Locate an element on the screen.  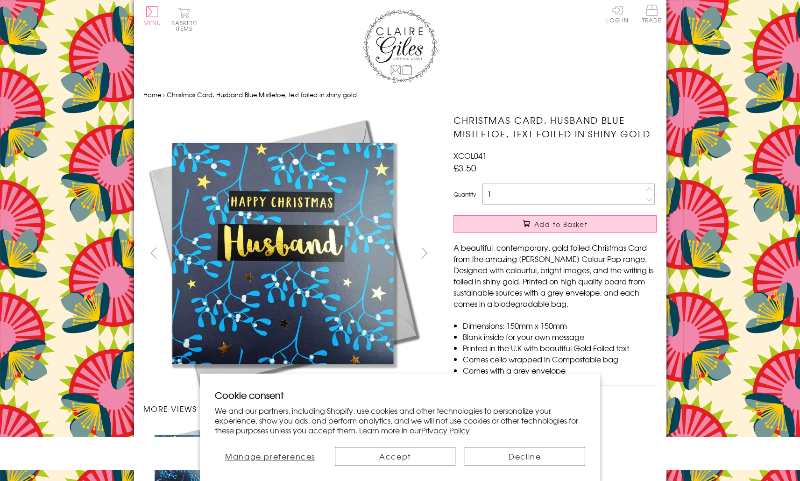
span: 0 items is located at coordinates (186, 26).